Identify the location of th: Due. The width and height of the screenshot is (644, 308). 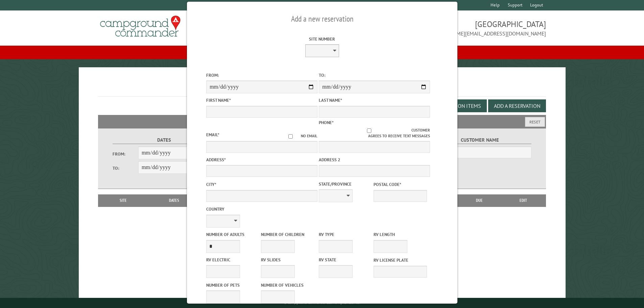
(479, 201).